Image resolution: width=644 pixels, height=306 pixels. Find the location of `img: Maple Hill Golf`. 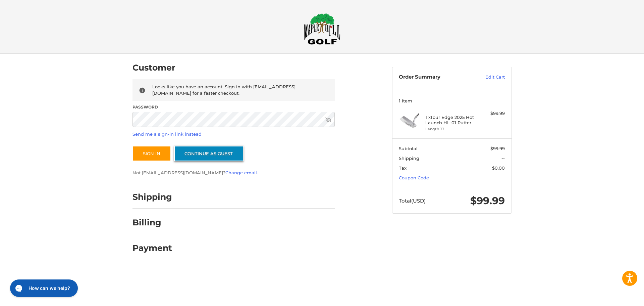

img: Maple Hill Golf is located at coordinates (322, 29).